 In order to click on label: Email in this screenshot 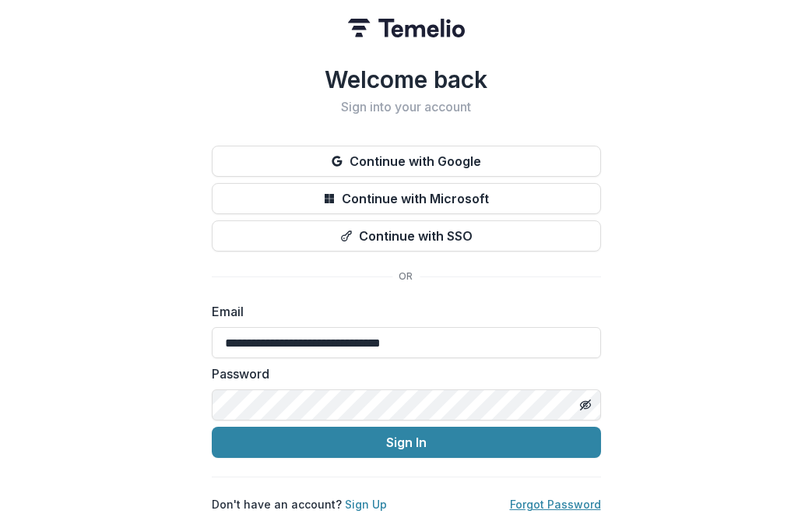, I will do `click(402, 311)`.